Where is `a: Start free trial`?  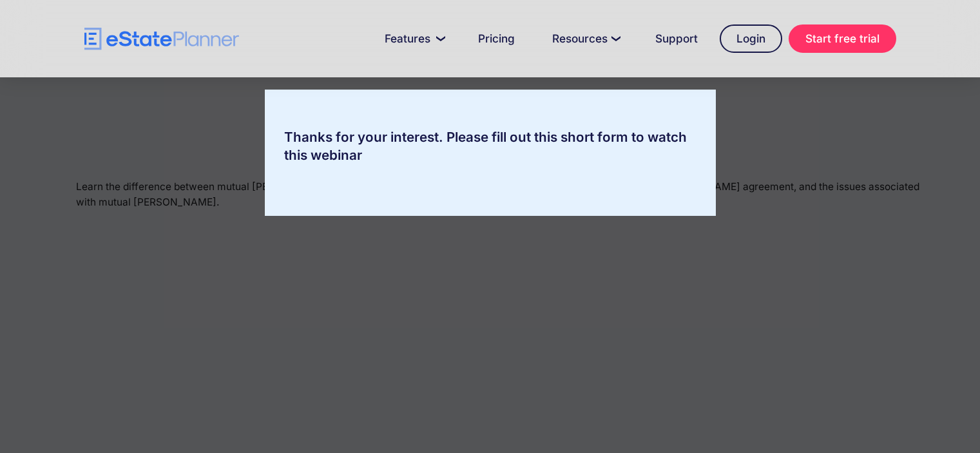 a: Start free trial is located at coordinates (843, 39).